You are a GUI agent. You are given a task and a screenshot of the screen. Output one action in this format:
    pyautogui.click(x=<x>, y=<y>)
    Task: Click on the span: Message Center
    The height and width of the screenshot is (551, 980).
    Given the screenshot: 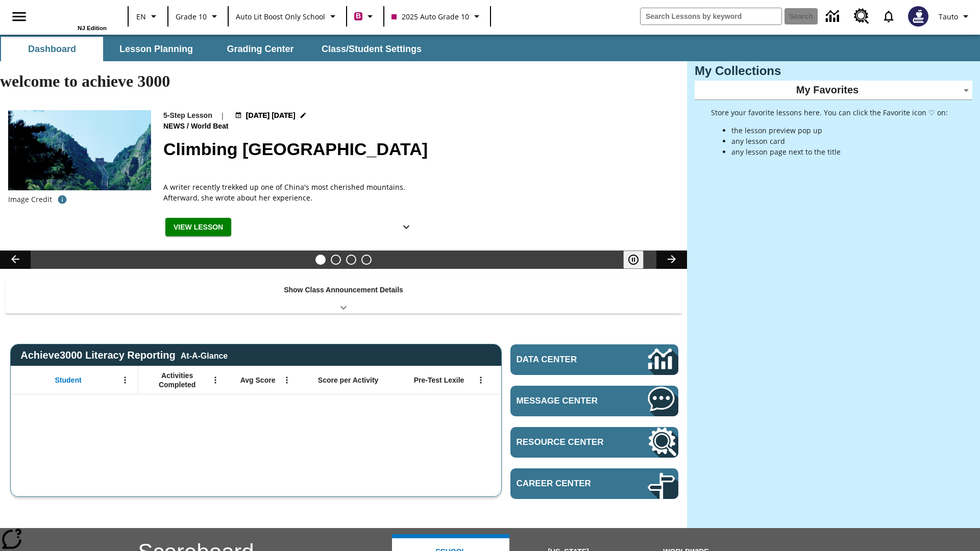 What is the action you would take?
    pyautogui.click(x=567, y=401)
    